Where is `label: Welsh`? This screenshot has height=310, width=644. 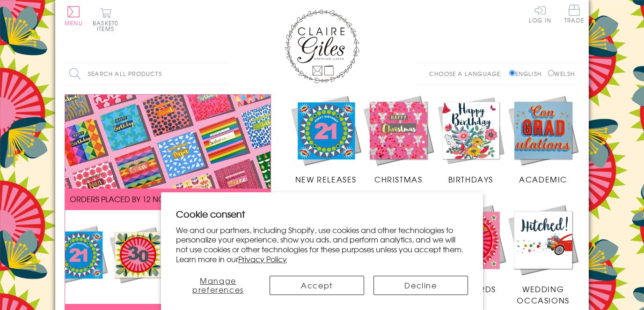 label: Welsh is located at coordinates (561, 74).